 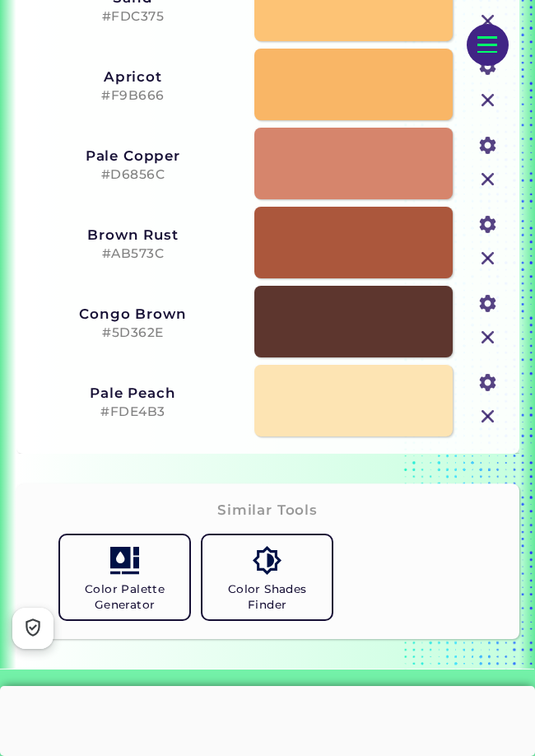 I want to click on h3: Similar Tools, so click(x=268, y=511).